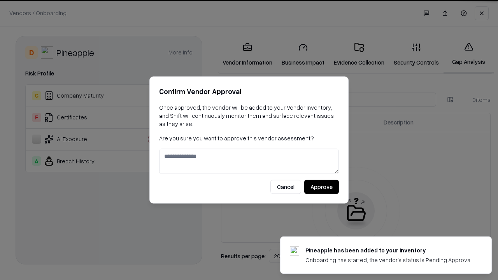 This screenshot has width=498, height=280. I want to click on button: Approve, so click(321, 187).